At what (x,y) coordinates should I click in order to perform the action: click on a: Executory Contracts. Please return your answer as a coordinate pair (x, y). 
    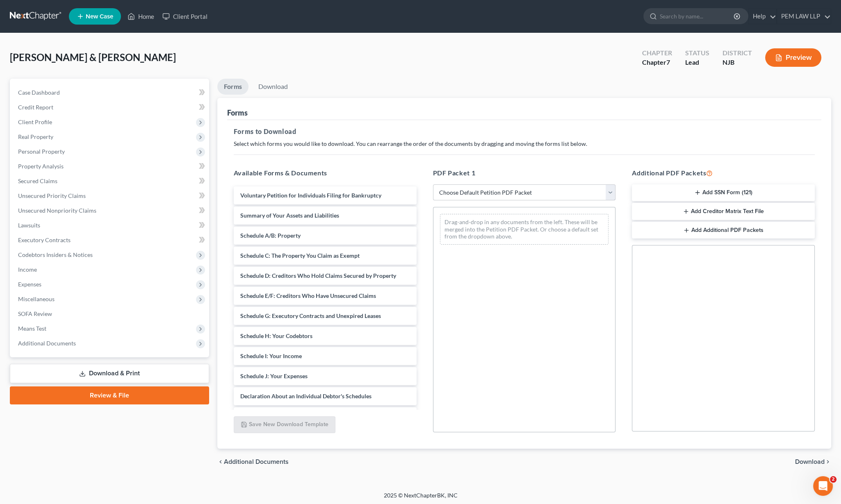
    Looking at the image, I should click on (110, 240).